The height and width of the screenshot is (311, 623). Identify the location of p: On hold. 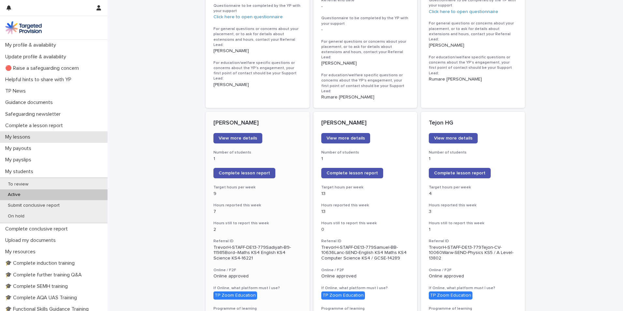
(16, 216).